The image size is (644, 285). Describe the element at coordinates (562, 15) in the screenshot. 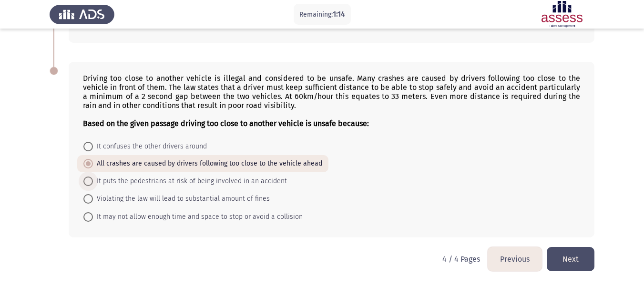

I see `img: Assessment logo of ASSESS English Language Assessment (3 Module) (Ba - IB)` at that location.